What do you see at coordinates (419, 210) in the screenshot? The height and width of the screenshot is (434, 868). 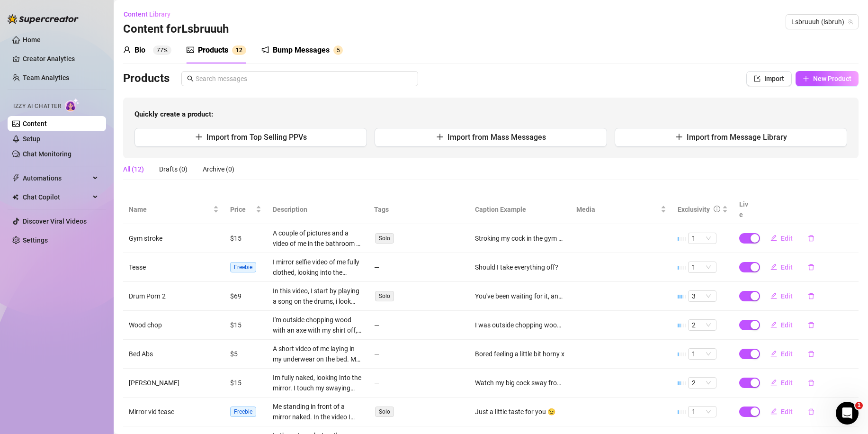 I see `th: Tags` at bounding box center [419, 210].